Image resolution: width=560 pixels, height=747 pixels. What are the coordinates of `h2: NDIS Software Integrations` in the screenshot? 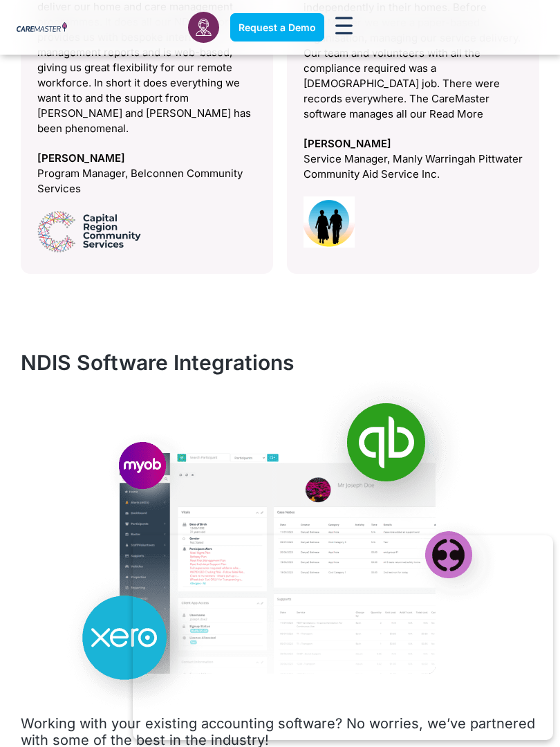 It's located at (280, 363).